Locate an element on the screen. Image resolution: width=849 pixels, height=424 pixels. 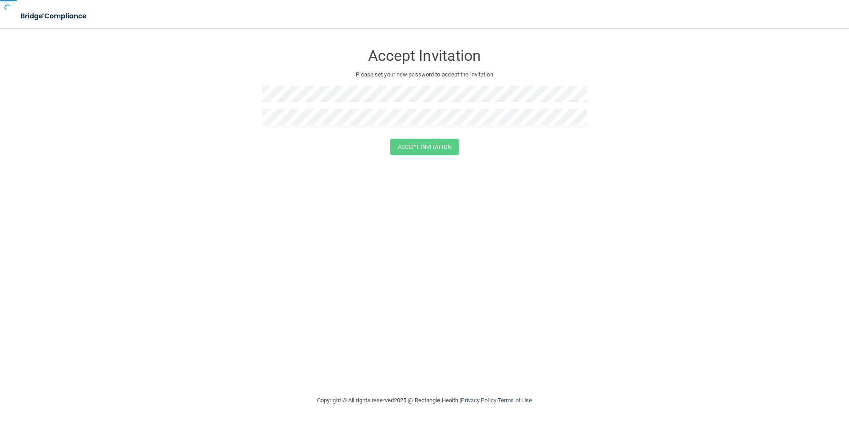
button: Accept Invitation is located at coordinates (425, 147).